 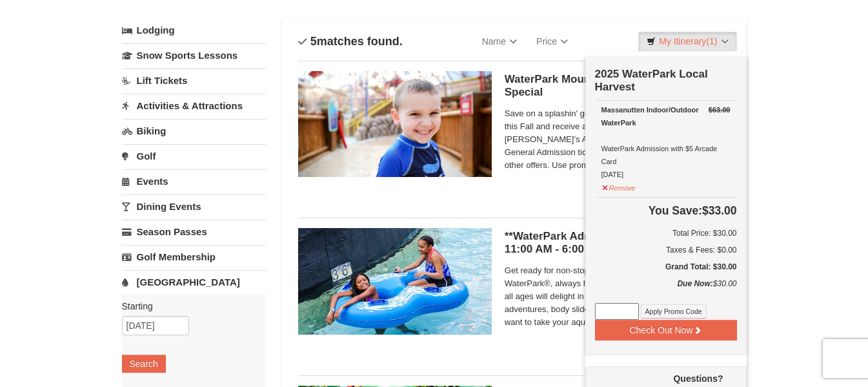 I want to click on a: Lodging, so click(x=194, y=31).